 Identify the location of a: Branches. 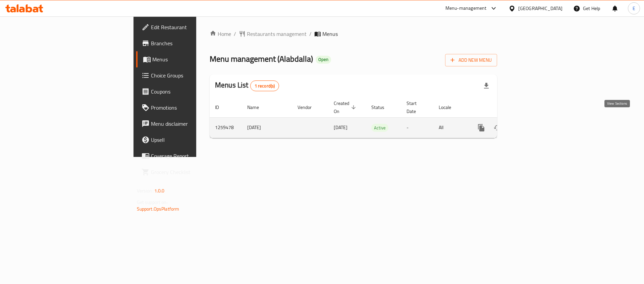
(189, 43).